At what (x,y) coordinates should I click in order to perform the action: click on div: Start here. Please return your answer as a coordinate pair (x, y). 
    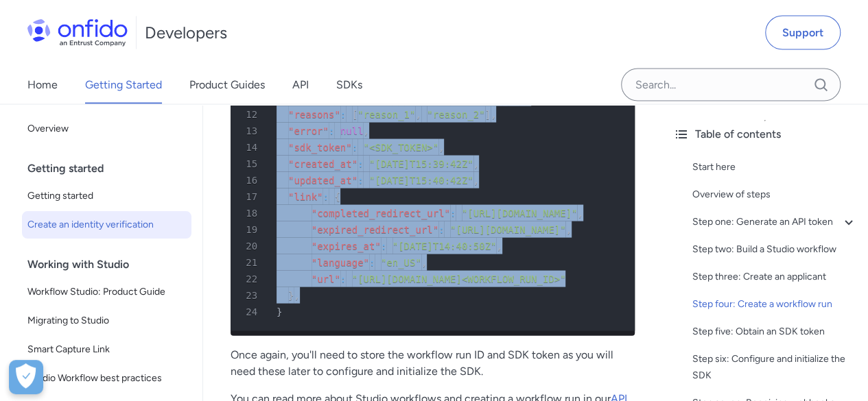
    Looking at the image, I should click on (774, 168).